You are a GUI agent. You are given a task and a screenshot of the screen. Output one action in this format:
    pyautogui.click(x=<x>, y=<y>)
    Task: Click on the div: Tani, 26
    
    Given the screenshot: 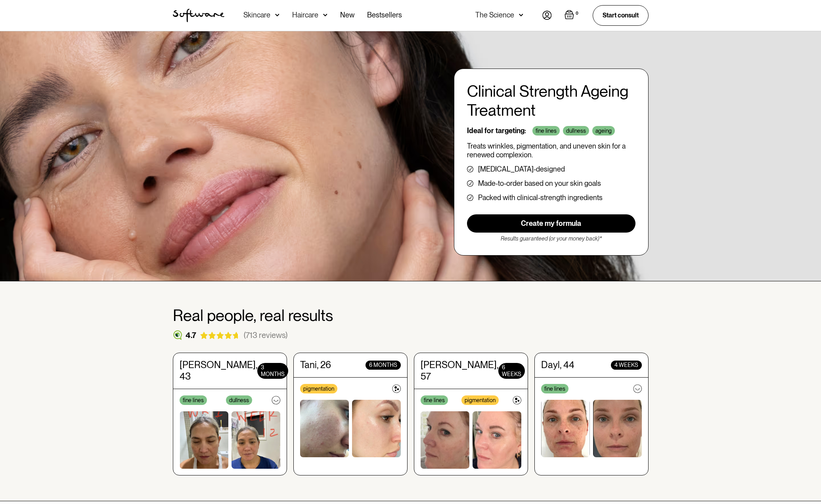 What is the action you would take?
    pyautogui.click(x=316, y=365)
    